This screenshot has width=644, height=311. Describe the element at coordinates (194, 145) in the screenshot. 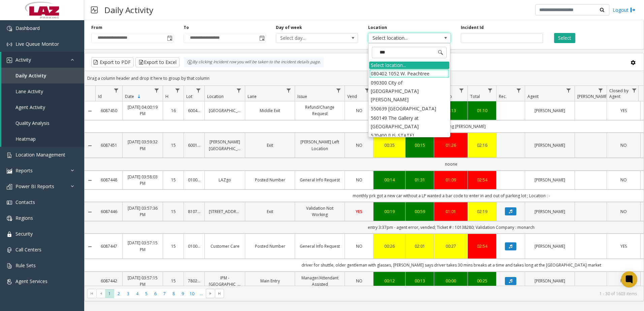

I see `a: 600128` at that location.